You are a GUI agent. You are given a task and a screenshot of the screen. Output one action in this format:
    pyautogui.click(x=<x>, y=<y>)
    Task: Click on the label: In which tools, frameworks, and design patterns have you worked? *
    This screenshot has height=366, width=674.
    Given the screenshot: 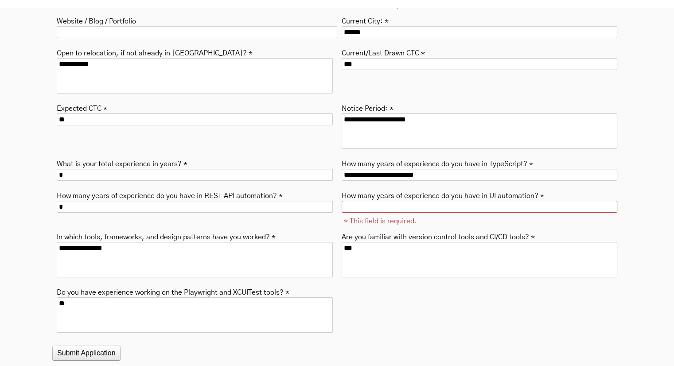 What is the action you would take?
    pyautogui.click(x=166, y=236)
    